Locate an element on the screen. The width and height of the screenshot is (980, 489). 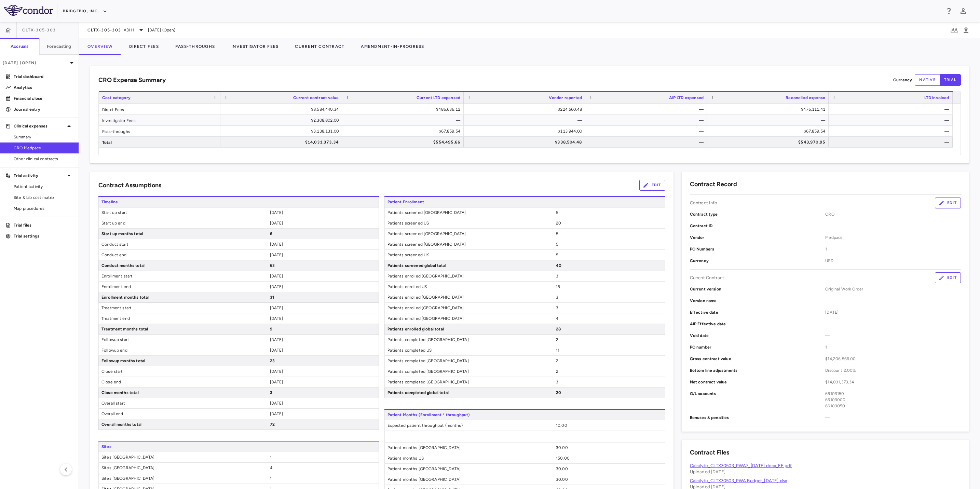
span: Close months total is located at coordinates (182, 393).